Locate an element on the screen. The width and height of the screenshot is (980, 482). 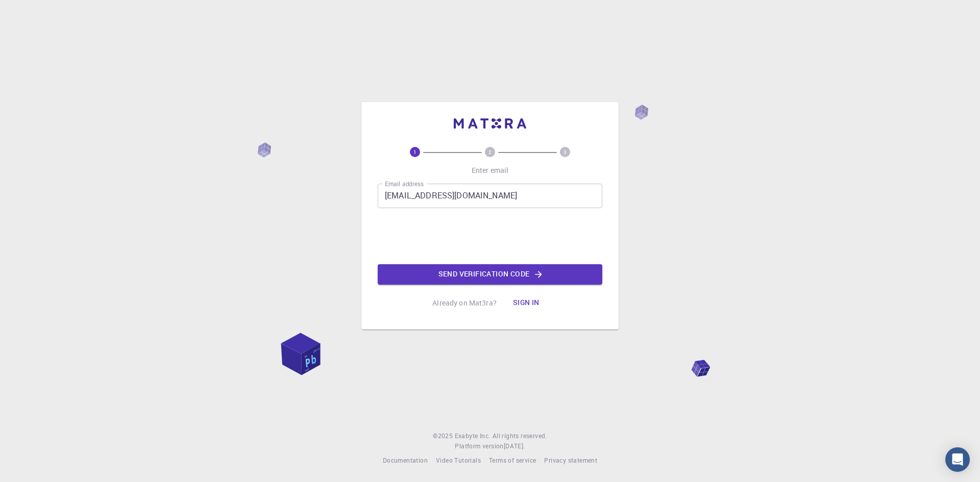
a: Privacy statement is located at coordinates (570, 460).